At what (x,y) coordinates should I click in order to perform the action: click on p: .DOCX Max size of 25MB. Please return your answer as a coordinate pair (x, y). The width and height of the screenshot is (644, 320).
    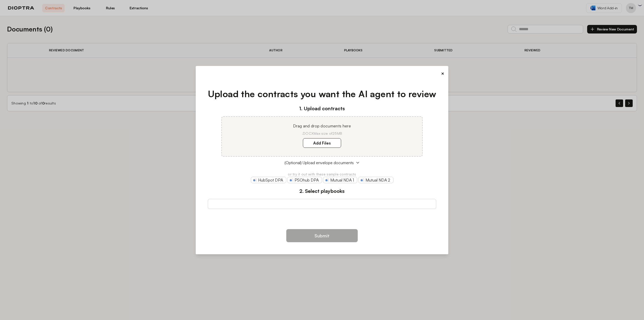
    Looking at the image, I should click on (322, 134).